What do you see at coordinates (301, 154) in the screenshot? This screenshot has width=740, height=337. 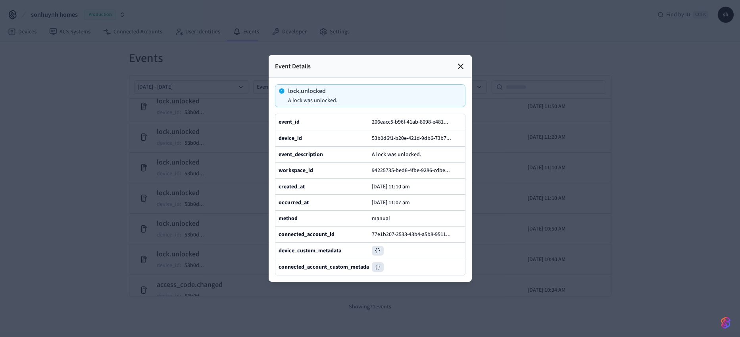 I see `b: event_description` at bounding box center [301, 154].